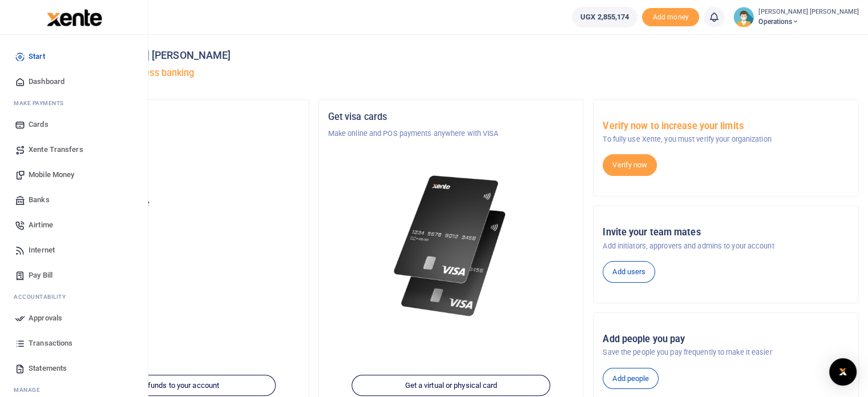  I want to click on a: Mobile Money, so click(74, 175).